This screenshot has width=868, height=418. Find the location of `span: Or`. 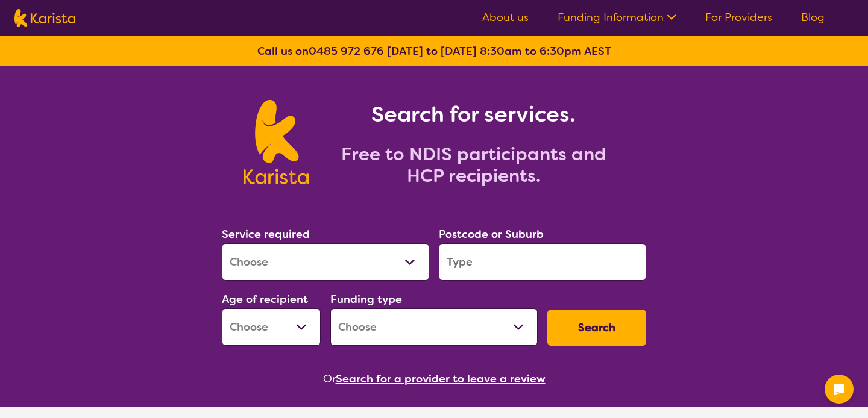

span: Or is located at coordinates (329, 379).